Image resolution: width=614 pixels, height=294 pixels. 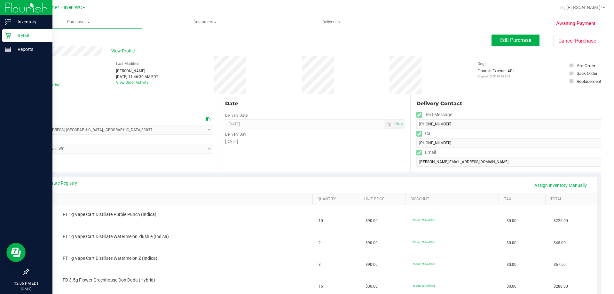 What do you see at coordinates (434, 114) in the screenshot?
I see `label: Text Message` at bounding box center [434, 114].